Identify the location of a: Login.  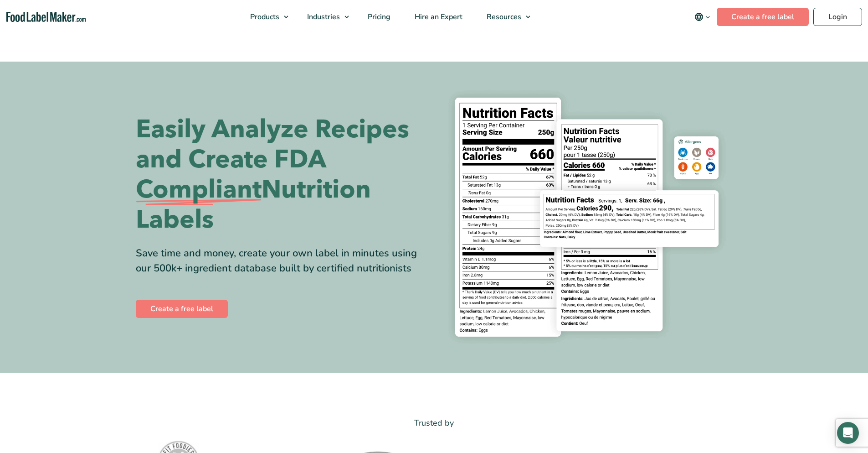
(838, 17).